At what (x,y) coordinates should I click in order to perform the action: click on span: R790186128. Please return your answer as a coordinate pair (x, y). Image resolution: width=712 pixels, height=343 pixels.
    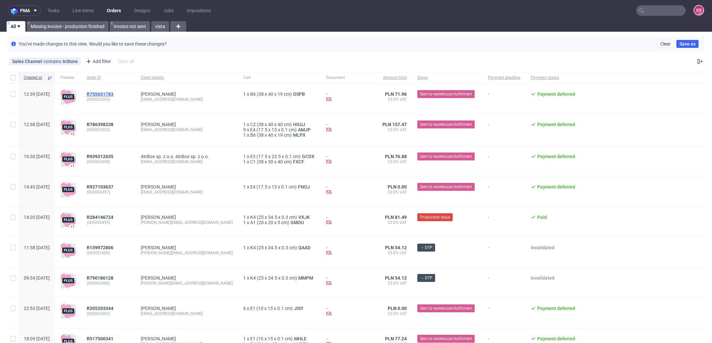
    Looking at the image, I should click on (100, 278).